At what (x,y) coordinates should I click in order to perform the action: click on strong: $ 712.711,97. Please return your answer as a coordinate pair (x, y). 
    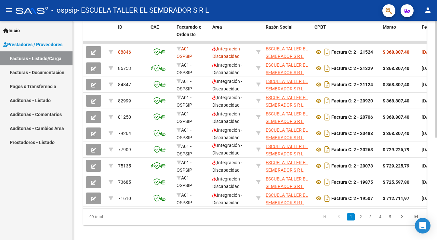
    Looking at the image, I should click on (396, 198).